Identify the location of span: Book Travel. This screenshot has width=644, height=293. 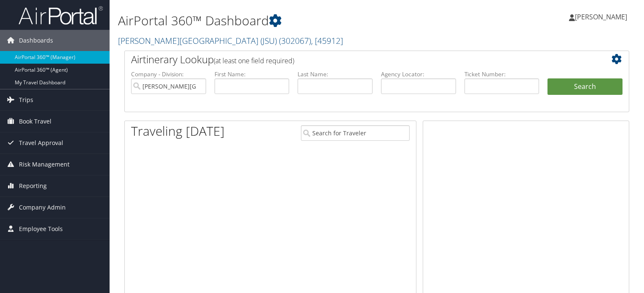
(35, 121).